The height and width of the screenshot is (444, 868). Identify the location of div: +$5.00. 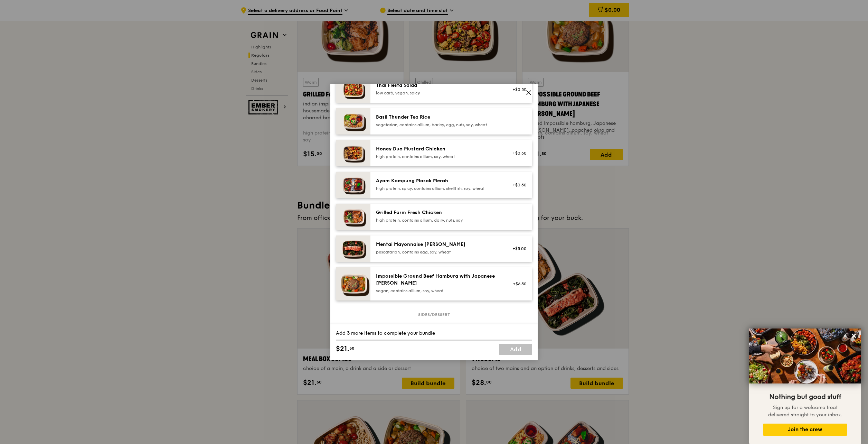
(518, 248).